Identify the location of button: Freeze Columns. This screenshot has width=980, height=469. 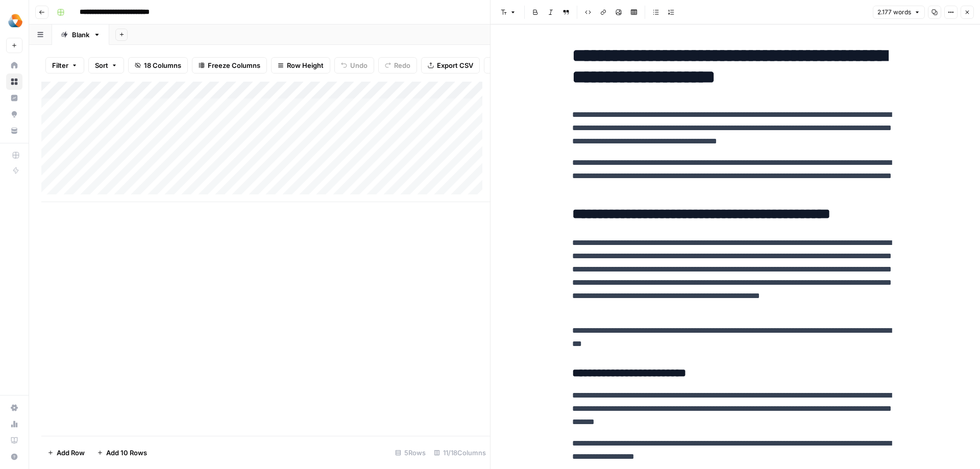
(230, 65).